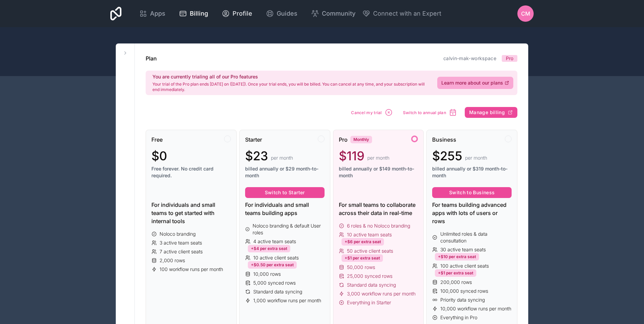 The image size is (644, 324). What do you see at coordinates (459, 317) in the screenshot?
I see `span: Everything in Pro` at bounding box center [459, 317].